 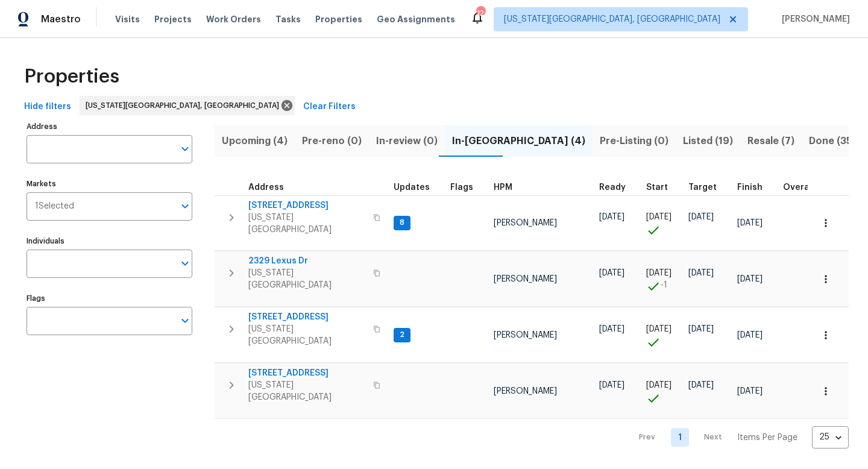 I want to click on div: 25, so click(x=830, y=437).